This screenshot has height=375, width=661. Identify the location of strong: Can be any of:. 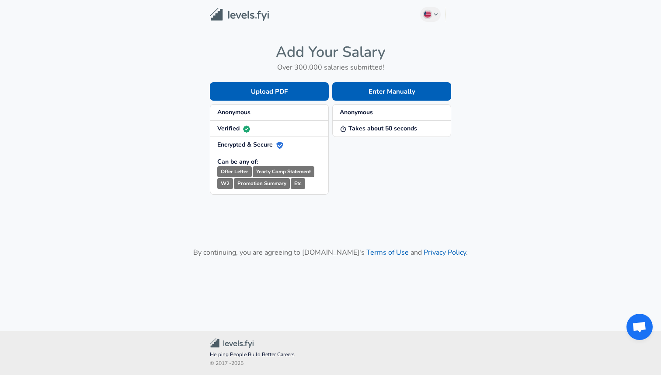
(237, 161).